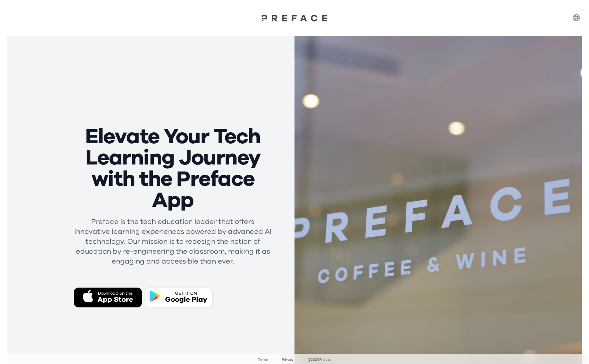 This screenshot has height=364, width=589. Describe the element at coordinates (263, 359) in the screenshot. I see `a: Terms` at that location.